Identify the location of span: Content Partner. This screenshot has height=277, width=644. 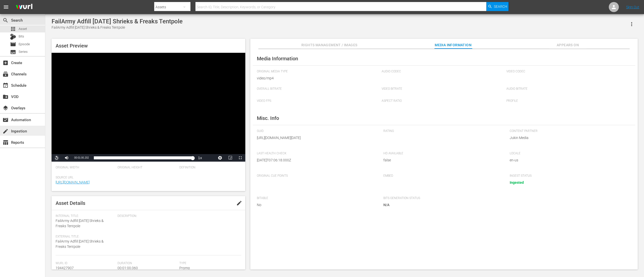
(569, 131).